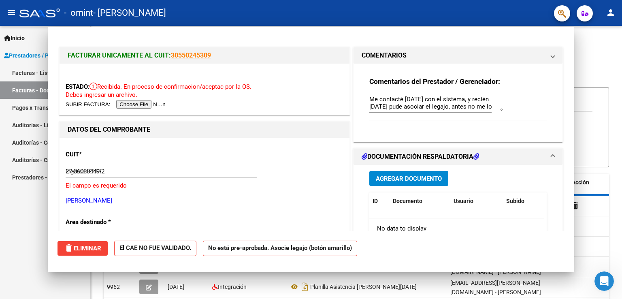 The image size is (622, 299). I want to click on button: Inicio, so click(134, 11).